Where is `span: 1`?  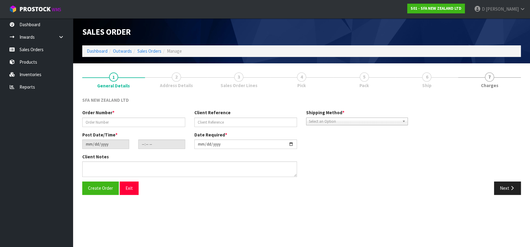 span: 1 is located at coordinates (114, 77).